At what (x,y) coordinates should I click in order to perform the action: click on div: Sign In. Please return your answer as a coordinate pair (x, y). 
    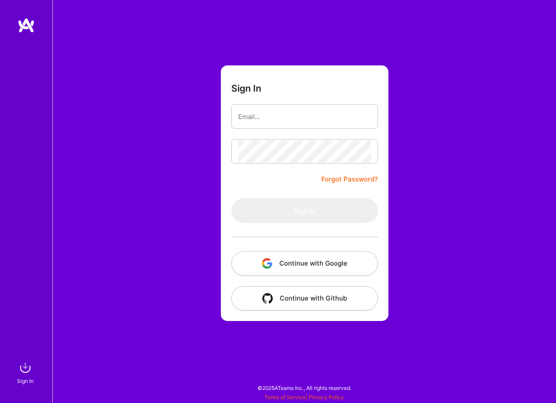
    Looking at the image, I should click on (25, 381).